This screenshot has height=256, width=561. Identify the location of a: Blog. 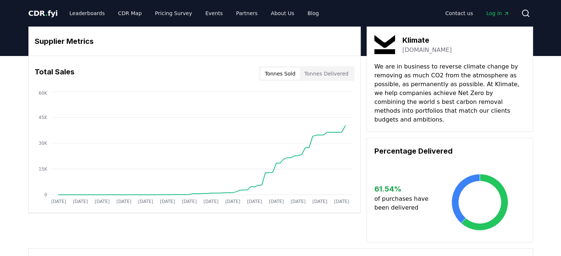
(313, 13).